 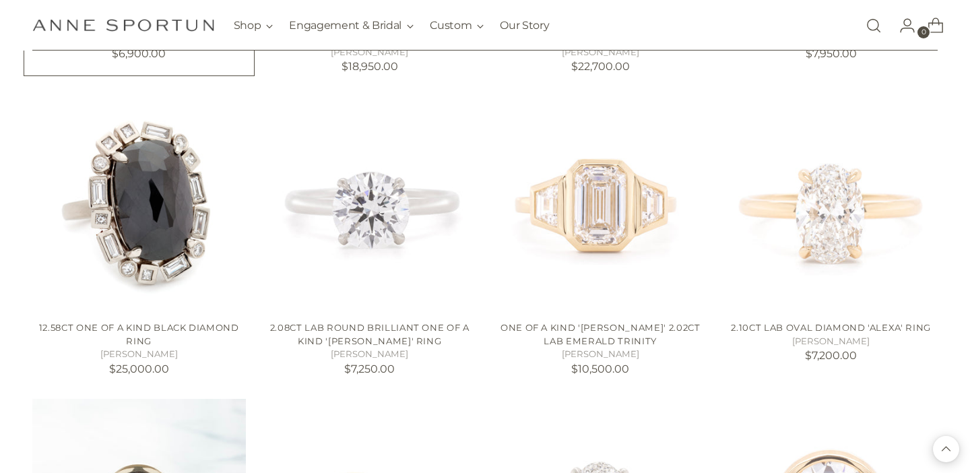 What do you see at coordinates (139, 53) in the screenshot?
I see `span: $6,900.00` at bounding box center [139, 53].